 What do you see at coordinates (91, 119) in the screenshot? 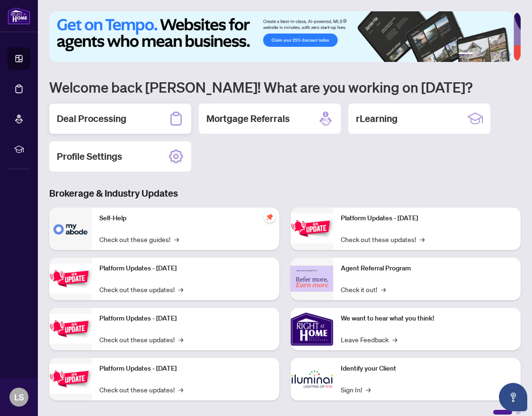
I see `h2: Deal Processing` at bounding box center [91, 119].